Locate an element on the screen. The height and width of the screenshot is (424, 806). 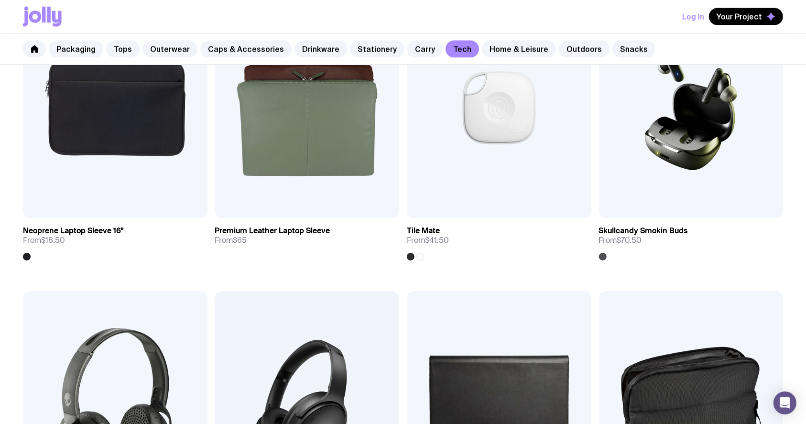
span: Your Project is located at coordinates (739, 17).